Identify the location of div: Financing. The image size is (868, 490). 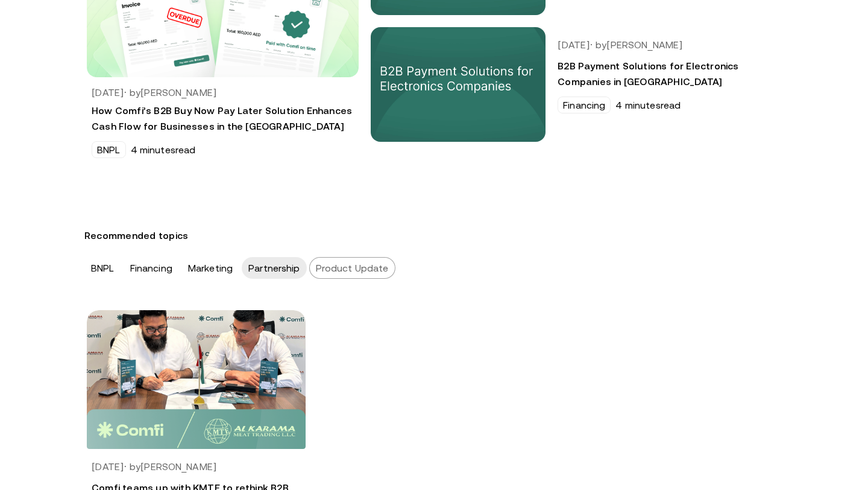
(151, 268).